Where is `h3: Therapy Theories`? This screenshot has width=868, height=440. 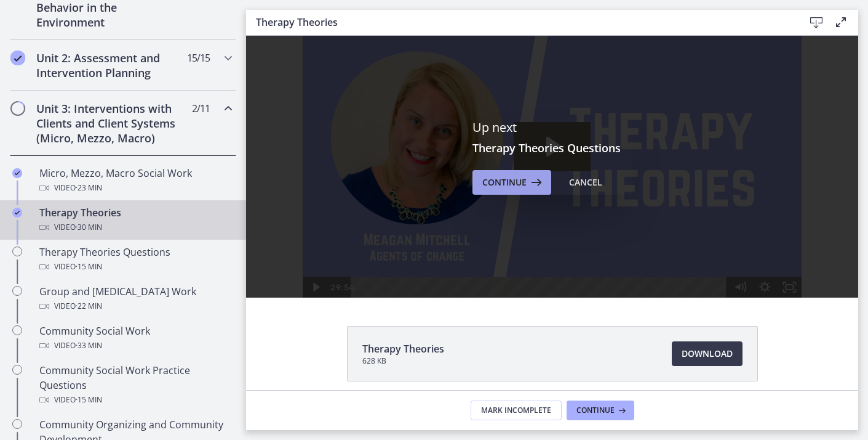
h3: Therapy Theories is located at coordinates (520, 22).